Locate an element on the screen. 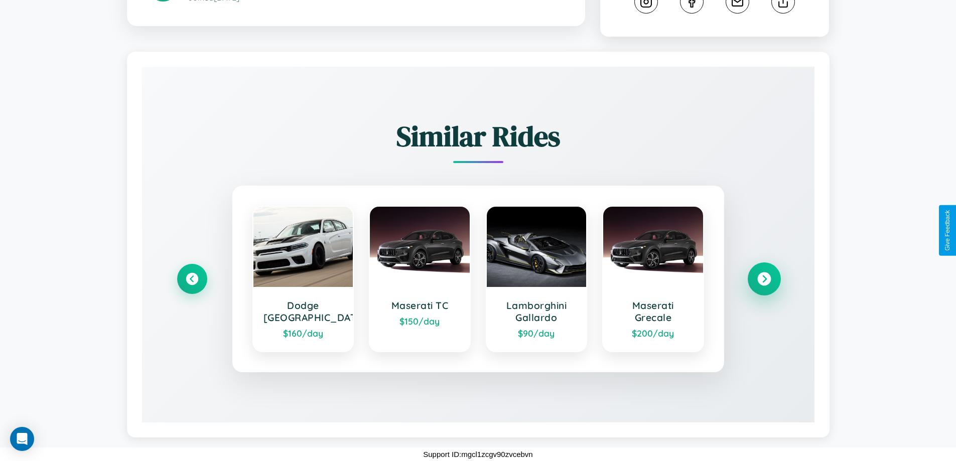 The height and width of the screenshot is (461, 956). div: Open Intercom Messenger is located at coordinates (22, 439).